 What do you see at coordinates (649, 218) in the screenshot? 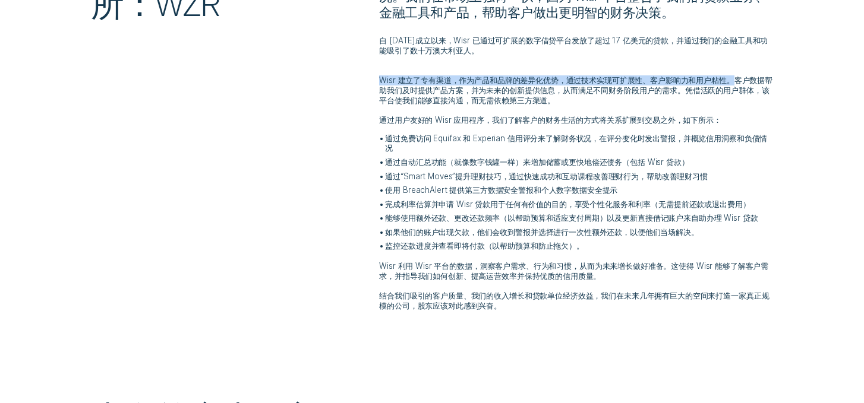
I see `font: 以及更新直接借记账户来` at bounding box center [649, 218].